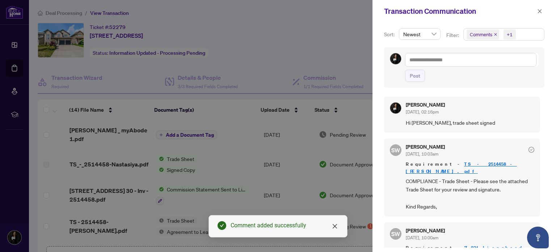  I want to click on p: Filter:, so click(453, 35).